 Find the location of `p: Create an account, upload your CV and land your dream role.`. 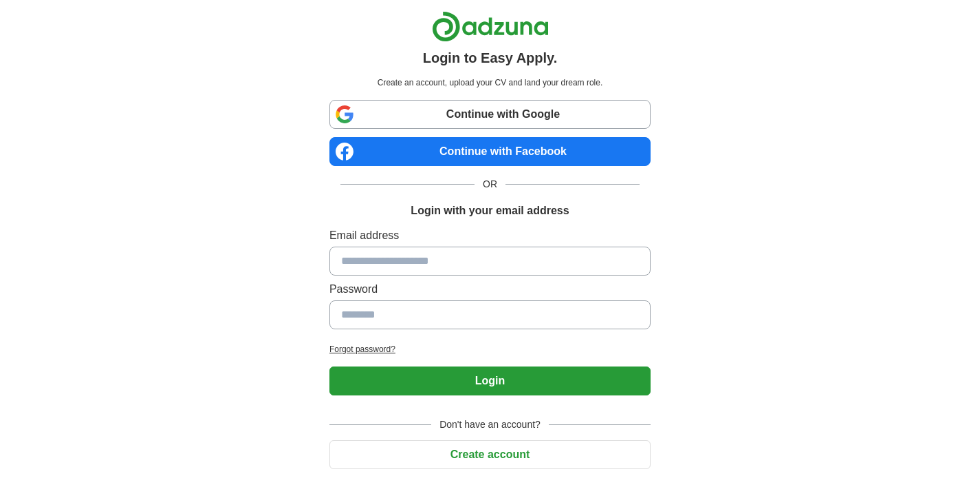

p: Create an account, upload your CV and land your dream role. is located at coordinates (490, 82).